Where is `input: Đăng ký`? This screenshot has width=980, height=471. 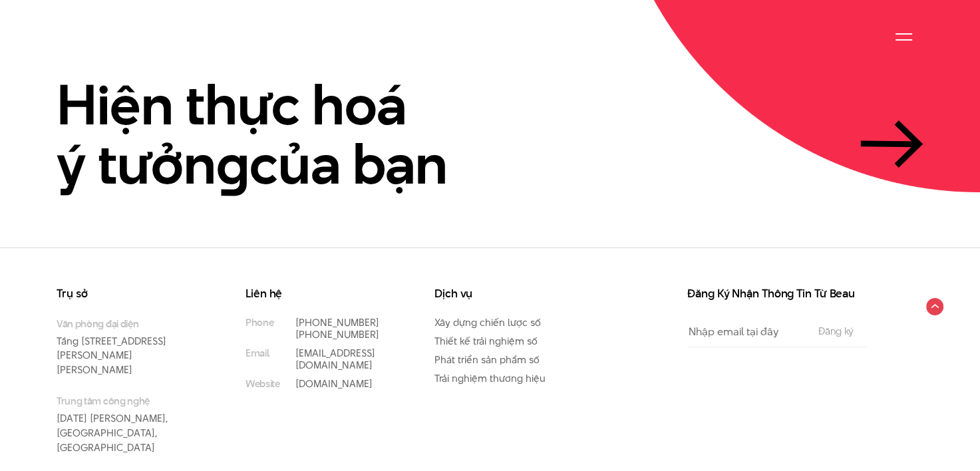 input: Đăng ký is located at coordinates (836, 331).